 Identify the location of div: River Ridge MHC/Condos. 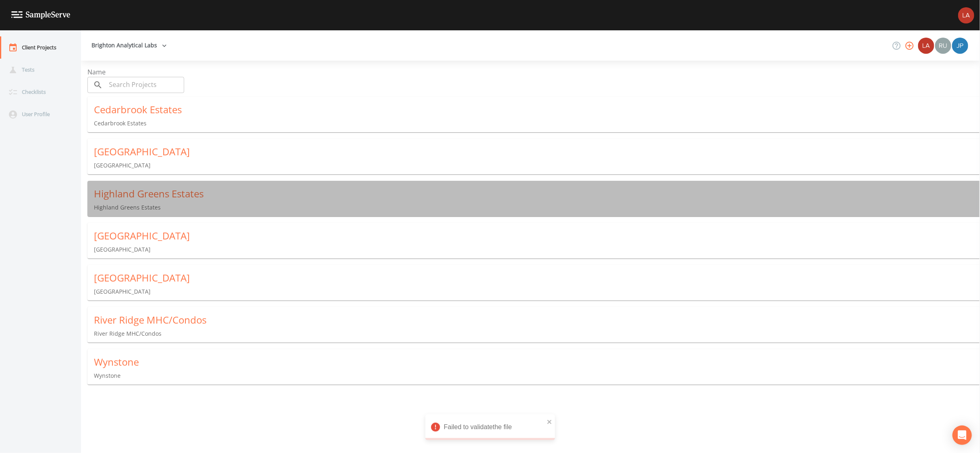
(536, 320).